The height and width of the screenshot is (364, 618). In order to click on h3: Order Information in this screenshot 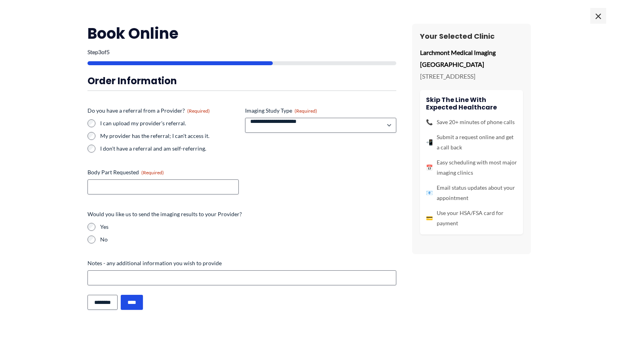, I will do `click(242, 81)`.